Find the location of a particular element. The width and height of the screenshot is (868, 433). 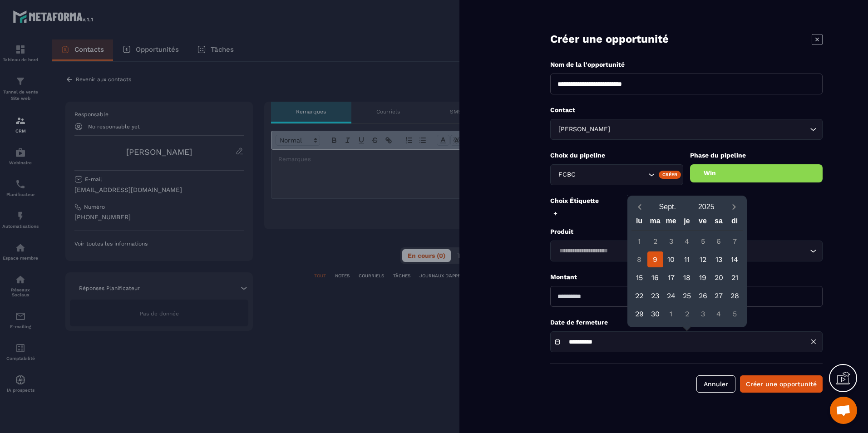

div: 20 is located at coordinates (719, 278).